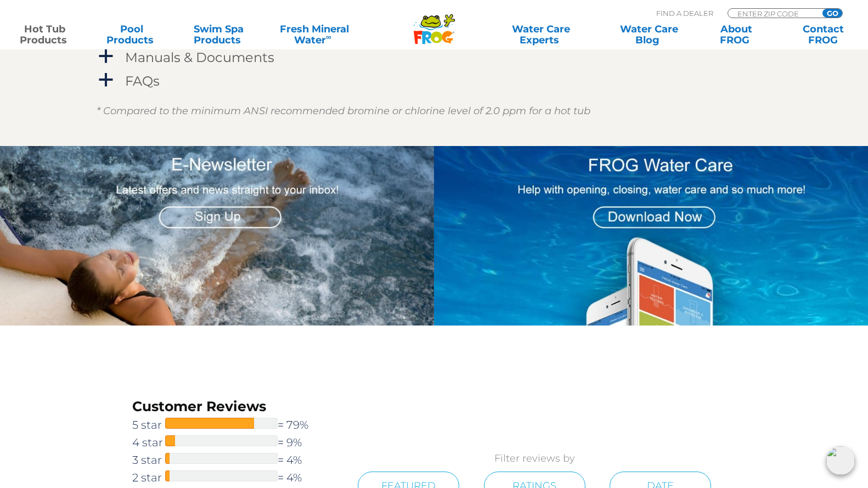 This screenshot has width=868, height=488. Describe the element at coordinates (149, 477) in the screenshot. I see `span: 2 star` at that location.